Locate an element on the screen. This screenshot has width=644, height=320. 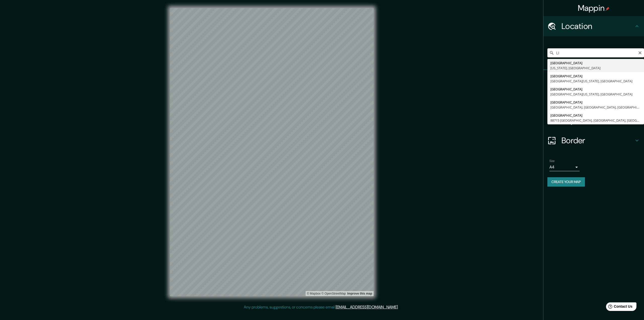
a: OpenStreetMap is located at coordinates (333, 293).